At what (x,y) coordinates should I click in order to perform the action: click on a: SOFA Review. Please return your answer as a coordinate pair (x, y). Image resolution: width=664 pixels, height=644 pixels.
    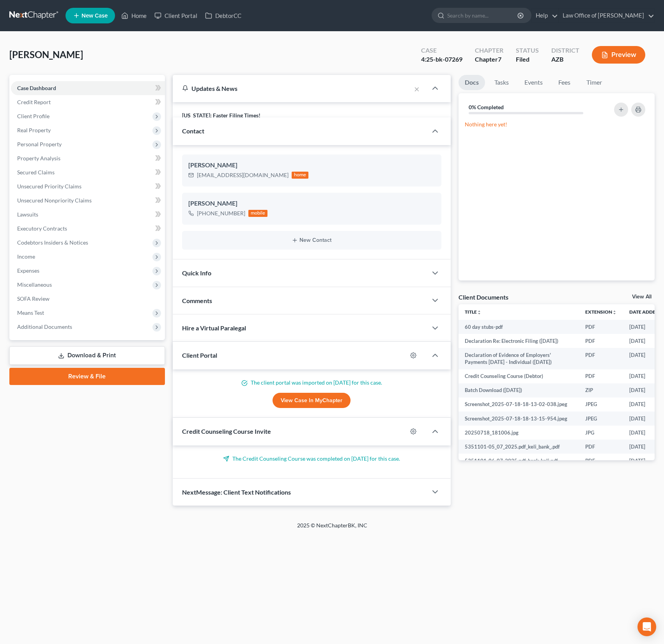
    Looking at the image, I should click on (88, 299).